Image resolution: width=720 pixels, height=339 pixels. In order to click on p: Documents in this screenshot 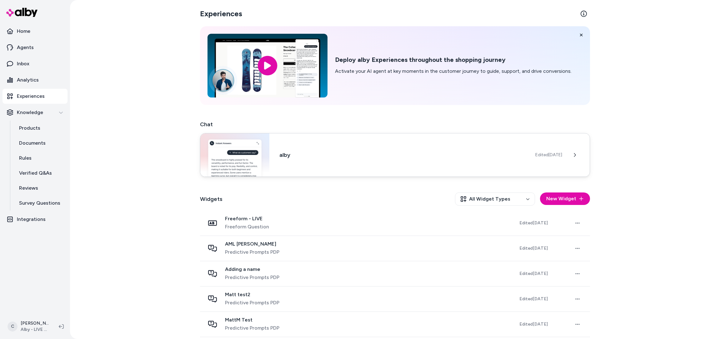, I will do `click(32, 143)`.